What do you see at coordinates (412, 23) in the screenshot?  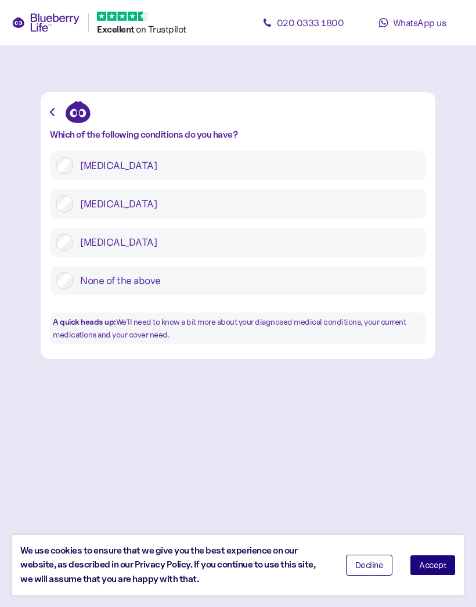 I see `a: WhatsApp us` at bounding box center [412, 23].